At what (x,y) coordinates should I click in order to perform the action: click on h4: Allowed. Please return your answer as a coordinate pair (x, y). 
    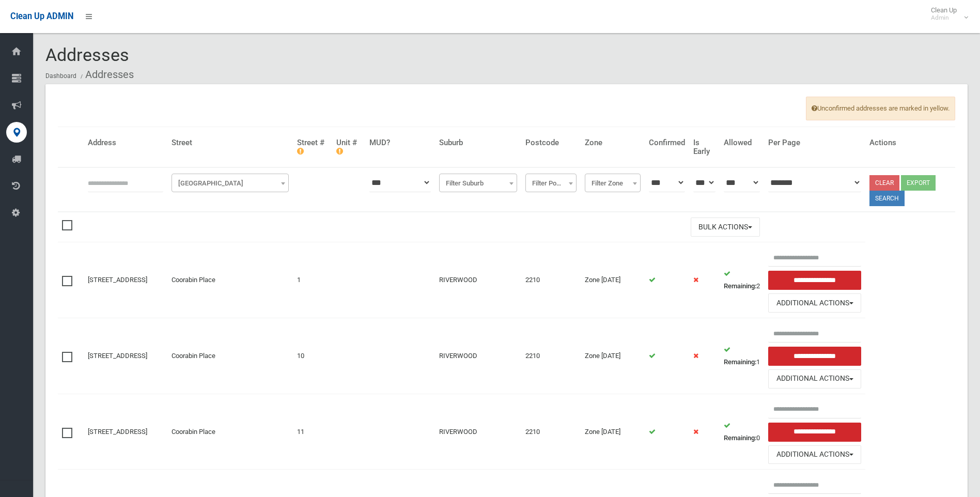
    Looking at the image, I should click on (742, 142).